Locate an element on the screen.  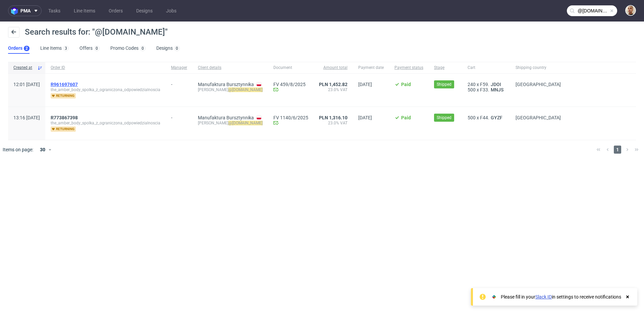
a: GYZF is located at coordinates (497, 118).